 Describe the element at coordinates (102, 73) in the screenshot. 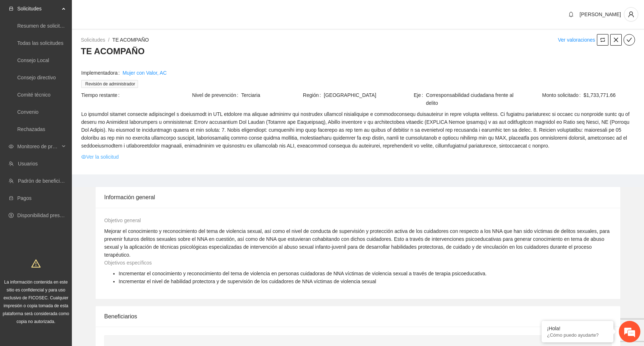

I see `span: Implementadora` at that location.